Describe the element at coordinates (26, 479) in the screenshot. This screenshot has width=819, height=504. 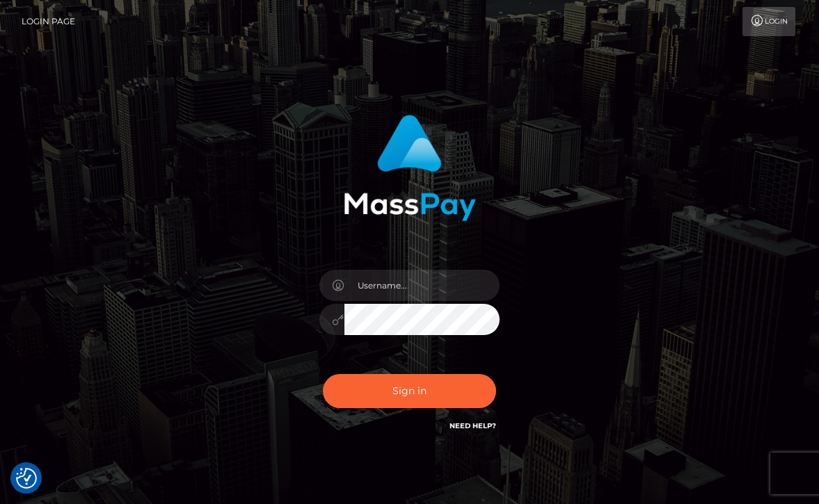
I see `img: Revisit consent button` at that location.